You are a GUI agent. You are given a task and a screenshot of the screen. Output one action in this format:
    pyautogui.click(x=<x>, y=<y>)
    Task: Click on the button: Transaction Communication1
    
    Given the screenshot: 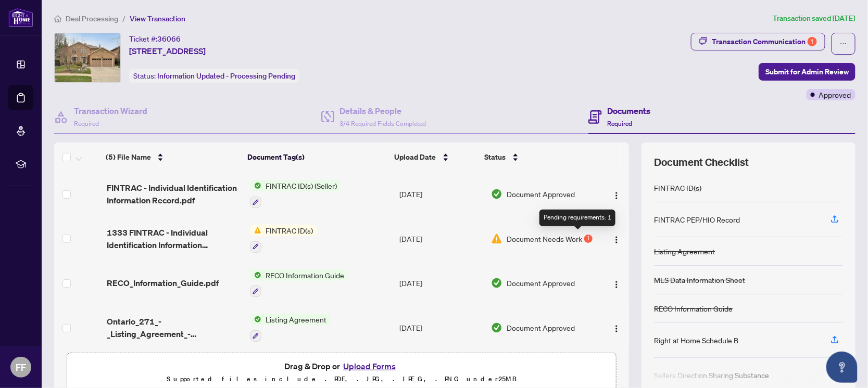 What is the action you would take?
    pyautogui.click(x=758, y=41)
    